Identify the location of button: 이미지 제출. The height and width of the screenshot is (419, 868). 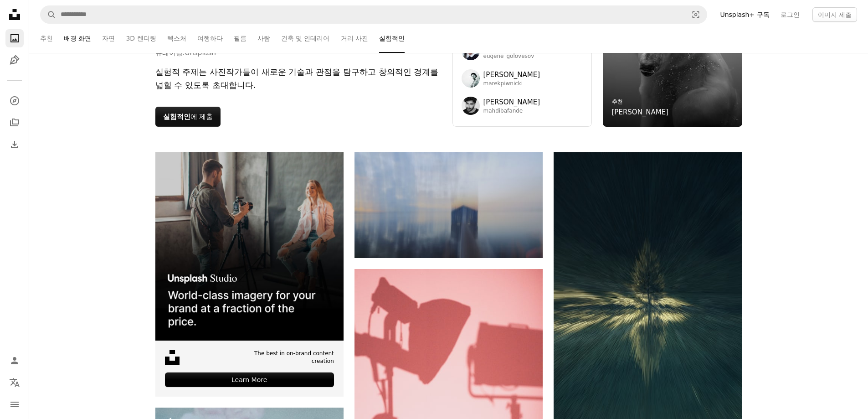
(835, 15).